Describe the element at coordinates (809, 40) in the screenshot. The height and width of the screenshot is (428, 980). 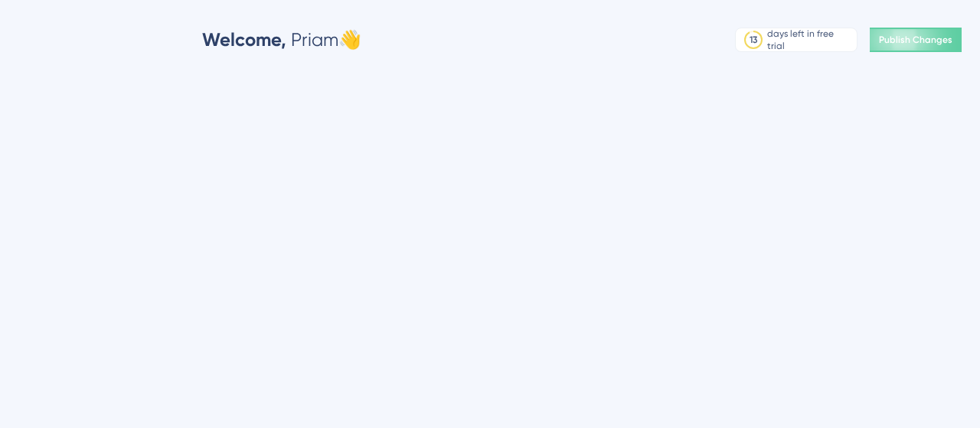
I see `div: days left in free trial` at that location.